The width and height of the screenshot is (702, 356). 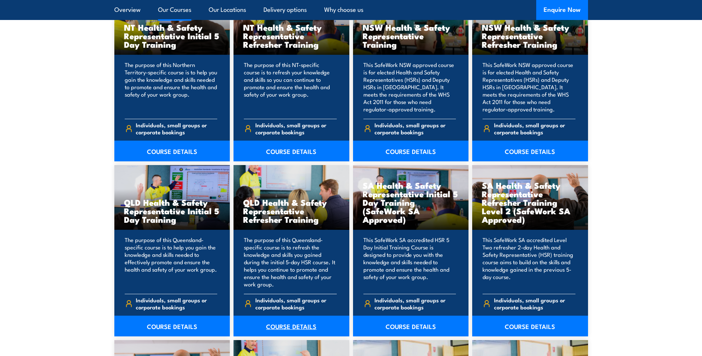 I want to click on p: This SafeWork SA accredited HSR 5 Day Initial Training Course is designed to provide you with the..., so click(x=410, y=262).